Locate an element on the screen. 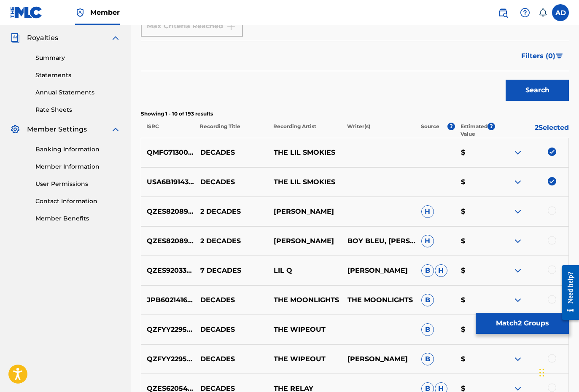 Image resolution: width=579 pixels, height=392 pixels. img: Member Settings is located at coordinates (15, 130).